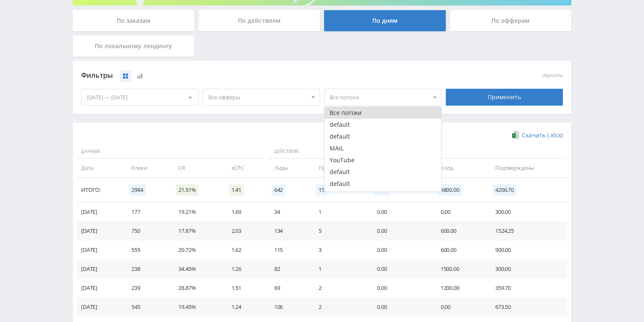  I want to click on td: 1.62, so click(244, 250).